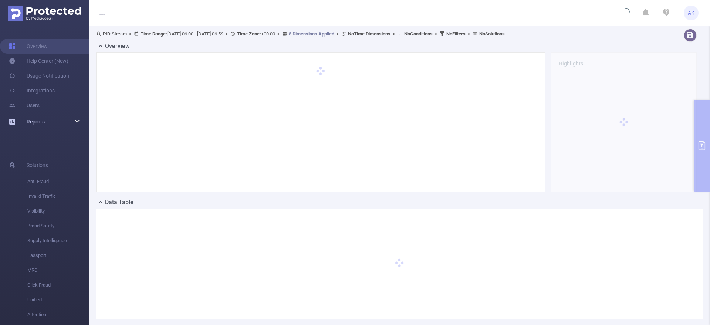 The image size is (710, 325). I want to click on b: No Conditions, so click(418, 34).